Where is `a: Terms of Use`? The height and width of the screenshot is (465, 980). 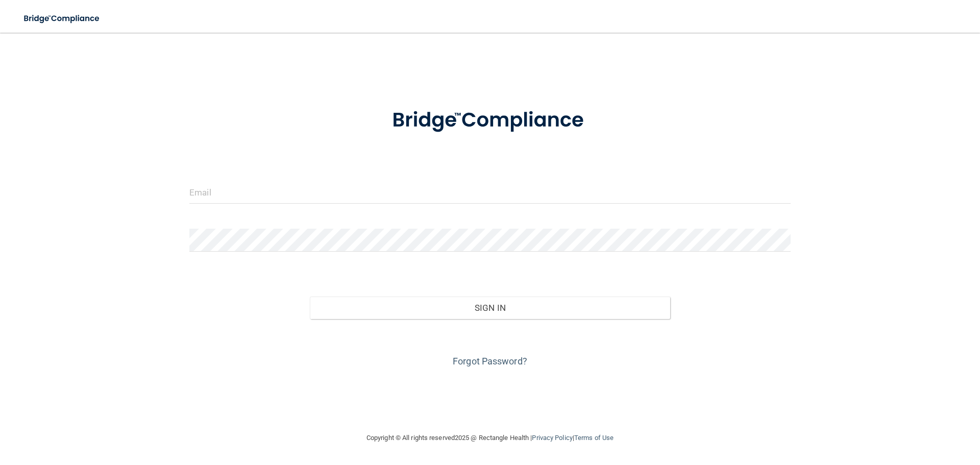 a: Terms of Use is located at coordinates (594, 437).